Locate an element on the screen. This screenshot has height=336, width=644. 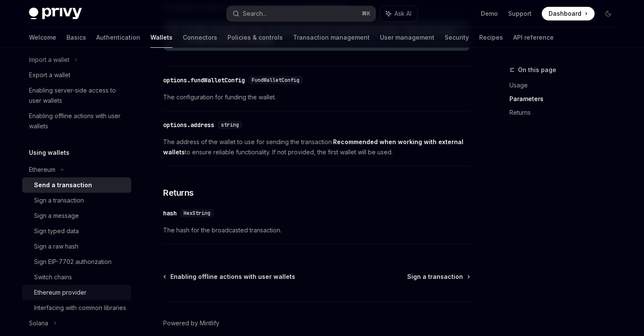
div: Switch chains is located at coordinates (53, 276).